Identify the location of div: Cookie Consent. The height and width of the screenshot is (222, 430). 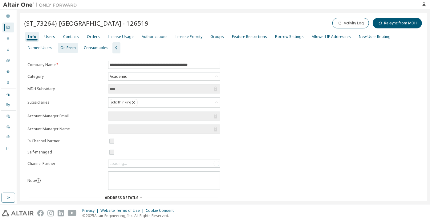
(162, 210).